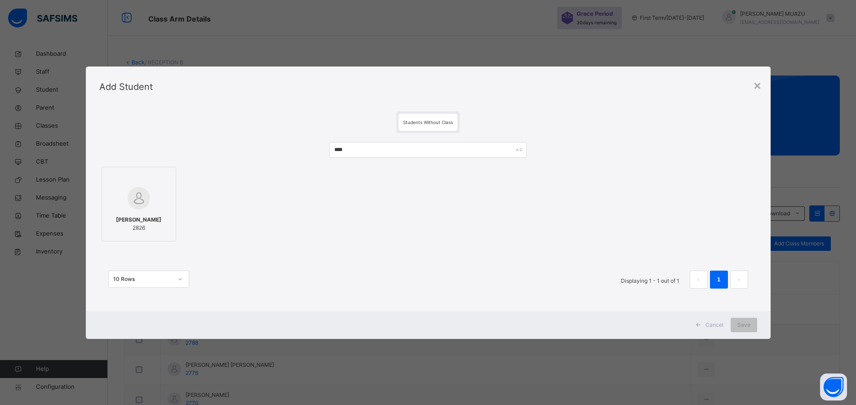 This screenshot has width=856, height=405. What do you see at coordinates (834, 387) in the screenshot?
I see `button: Open asap` at bounding box center [834, 387].